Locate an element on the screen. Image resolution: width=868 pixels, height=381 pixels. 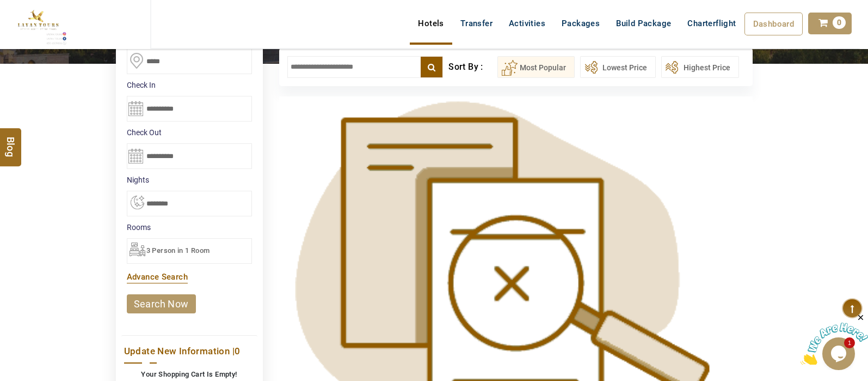
a: Charterflight is located at coordinates (711, 24).